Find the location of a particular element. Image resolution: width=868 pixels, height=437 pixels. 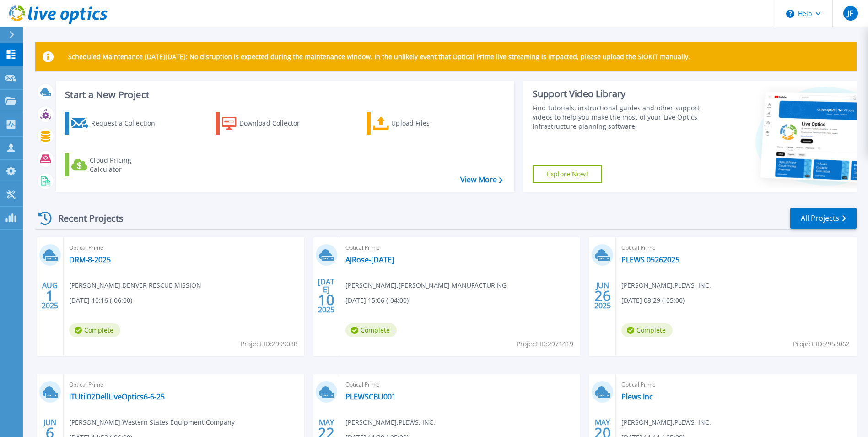

a: Cloud Pricing Calculator is located at coordinates (116, 165).